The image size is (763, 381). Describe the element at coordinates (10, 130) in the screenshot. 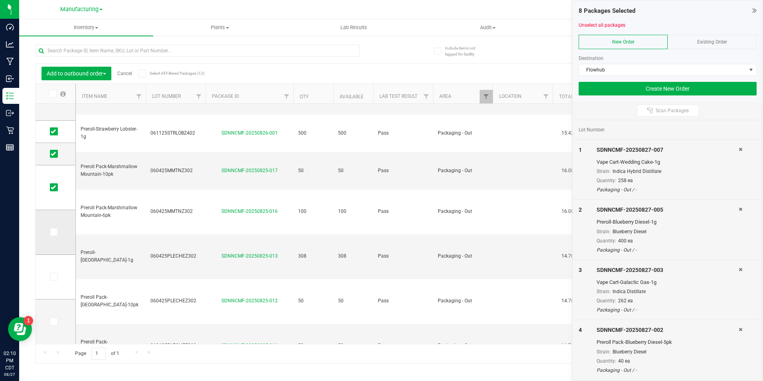

I see `inline-svg: Retail` at that location.